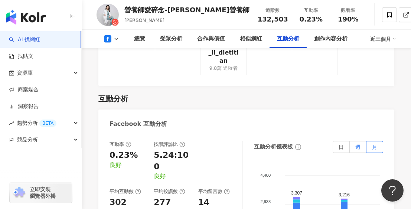 The width and height of the screenshot is (411, 209). I want to click on div: 14, so click(204, 202).